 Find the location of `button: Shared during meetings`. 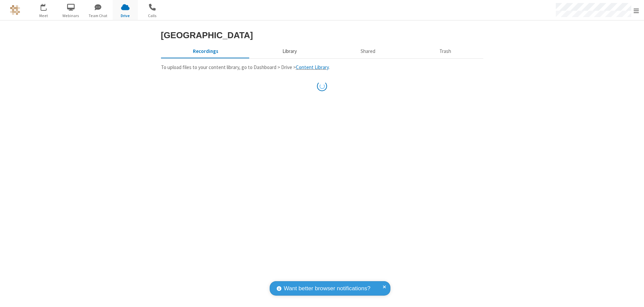

button: Shared during meetings is located at coordinates (368, 51).